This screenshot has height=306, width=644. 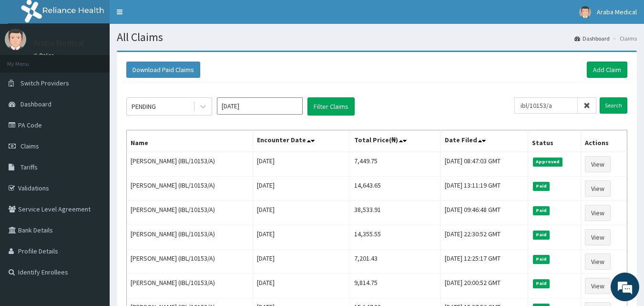 I want to click on span: Claims, so click(x=29, y=146).